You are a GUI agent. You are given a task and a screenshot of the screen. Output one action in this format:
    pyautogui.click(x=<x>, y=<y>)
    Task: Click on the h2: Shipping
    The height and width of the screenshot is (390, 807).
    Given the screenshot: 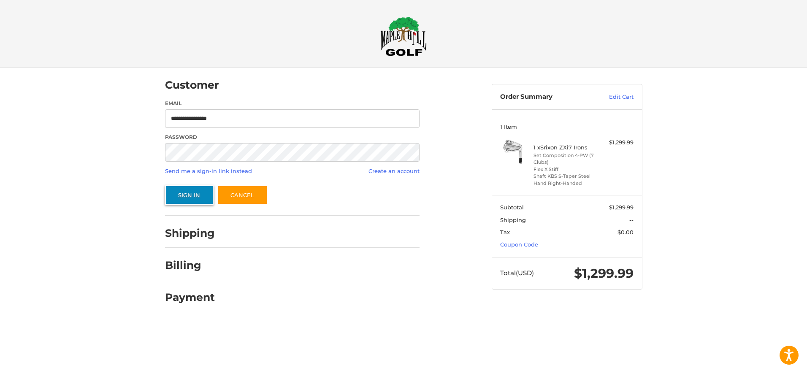 What is the action you would take?
    pyautogui.click(x=190, y=233)
    